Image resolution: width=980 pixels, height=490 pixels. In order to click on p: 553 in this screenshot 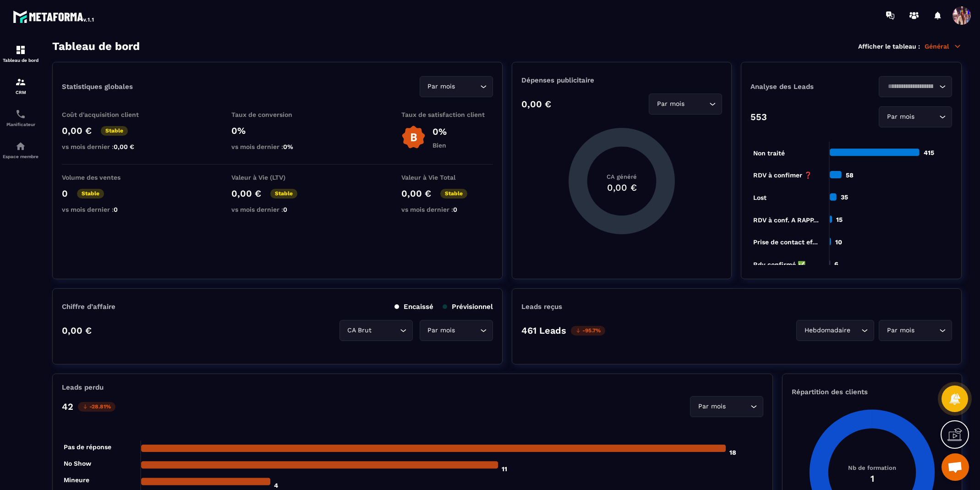, I will do `click(759, 117)`.